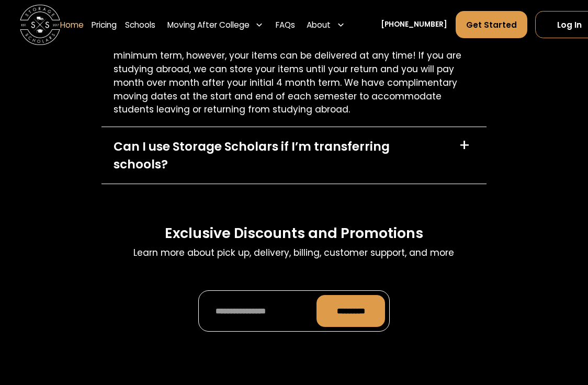 Image resolution: width=588 pixels, height=385 pixels. I want to click on a: Pricing, so click(104, 25).